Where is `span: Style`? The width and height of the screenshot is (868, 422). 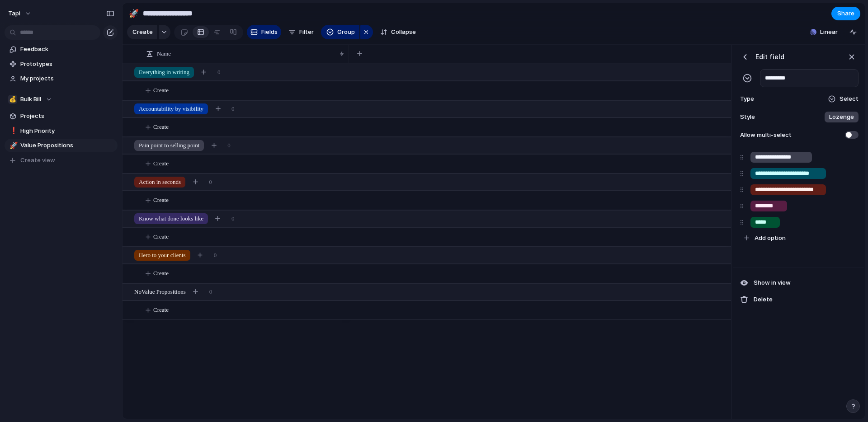 span: Style is located at coordinates (748, 117).